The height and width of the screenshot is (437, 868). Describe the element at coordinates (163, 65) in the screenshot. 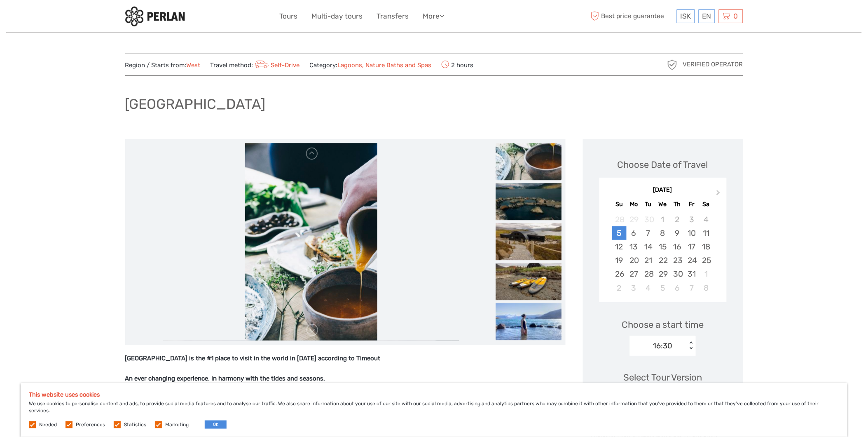

I see `span: Region / Starts from:` at that location.